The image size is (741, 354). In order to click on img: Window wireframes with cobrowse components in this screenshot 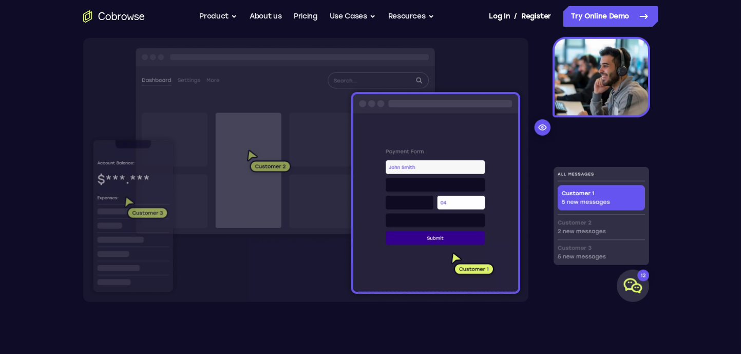, I will do `click(371, 169)`.